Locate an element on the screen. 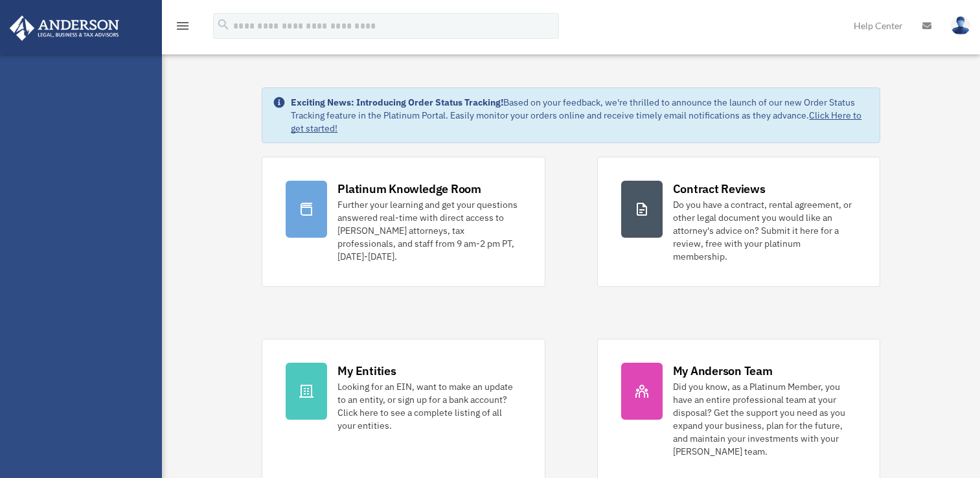 The height and width of the screenshot is (478, 980). a: menu is located at coordinates (183, 28).